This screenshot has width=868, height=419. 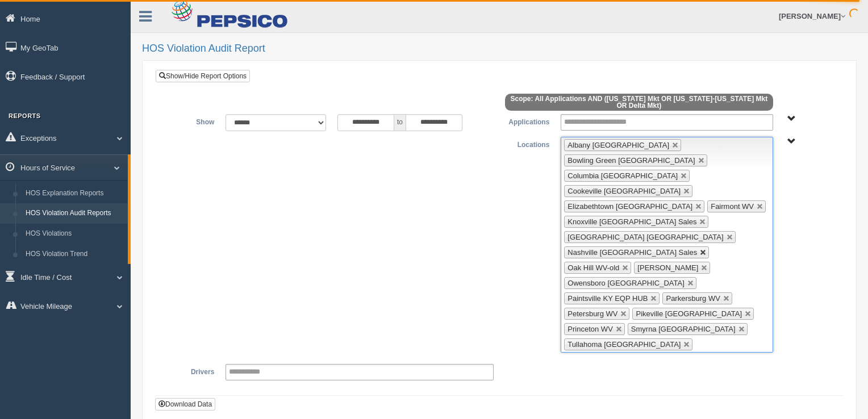 I want to click on span: Parkersburg WV, so click(x=692, y=299).